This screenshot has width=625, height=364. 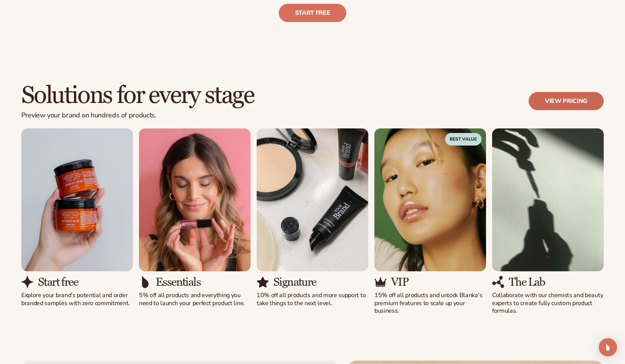 What do you see at coordinates (430, 222) in the screenshot?
I see `div: 4 / 5` at bounding box center [430, 222].